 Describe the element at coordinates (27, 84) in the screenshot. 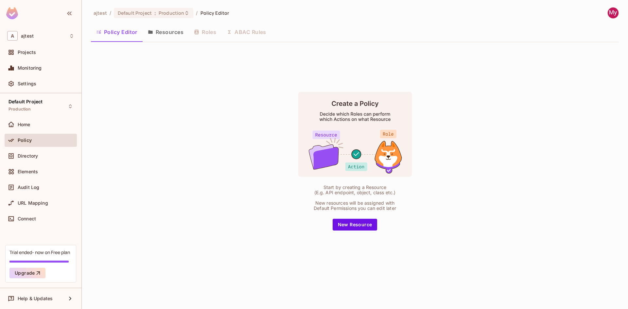

I see `span: Settings` at that location.